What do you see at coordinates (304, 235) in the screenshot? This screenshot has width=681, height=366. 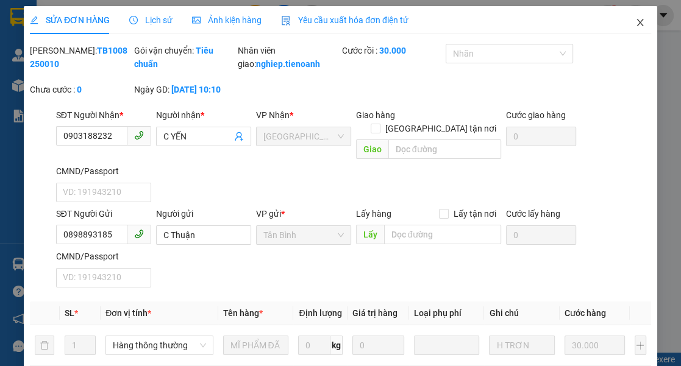 I see `span: Tân Bình` at bounding box center [304, 235].